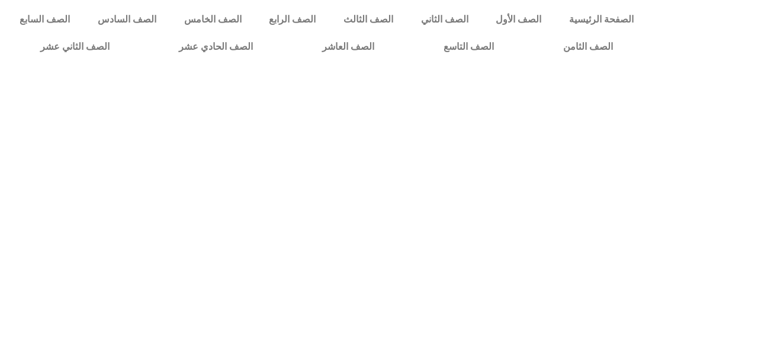 This screenshot has width=758, height=342. What do you see at coordinates (444, 20) in the screenshot?
I see `a: الصف الثاني` at bounding box center [444, 20].